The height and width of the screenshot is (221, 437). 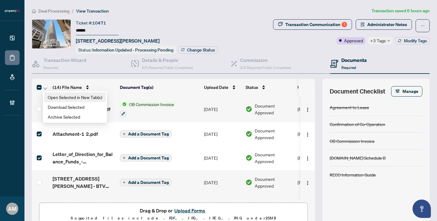 I want to click on span: Document Checklist, so click(x=358, y=91).